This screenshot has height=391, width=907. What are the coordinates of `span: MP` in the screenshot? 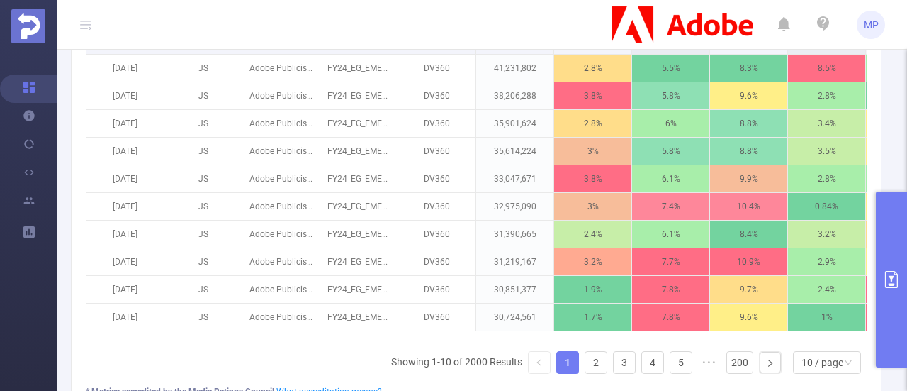 It's located at (871, 25).